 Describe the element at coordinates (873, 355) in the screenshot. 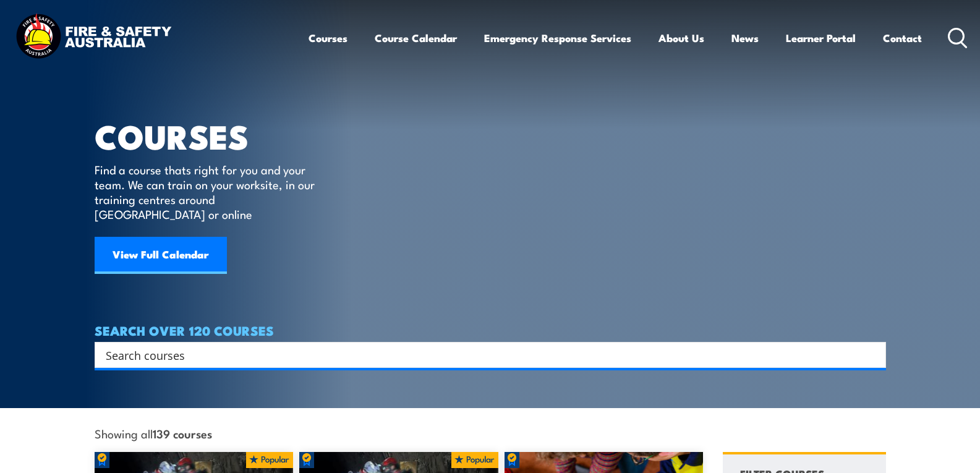

I see `button: Search magnifier button` at that location.